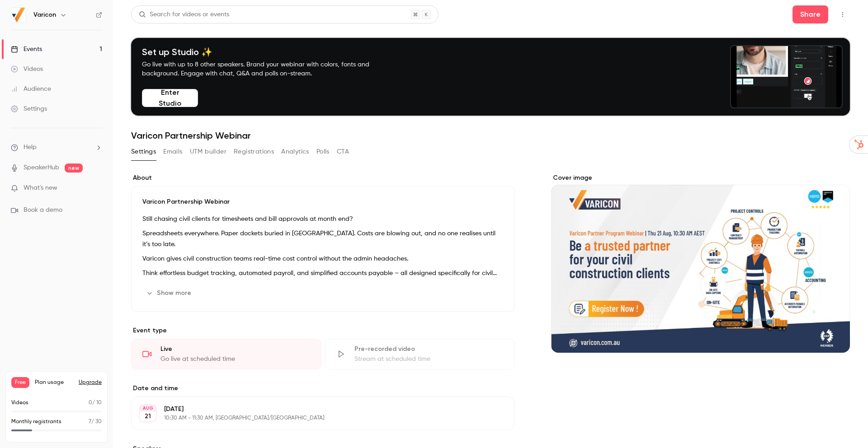  Describe the element at coordinates (43, 210) in the screenshot. I see `span: Book a demo` at that location.